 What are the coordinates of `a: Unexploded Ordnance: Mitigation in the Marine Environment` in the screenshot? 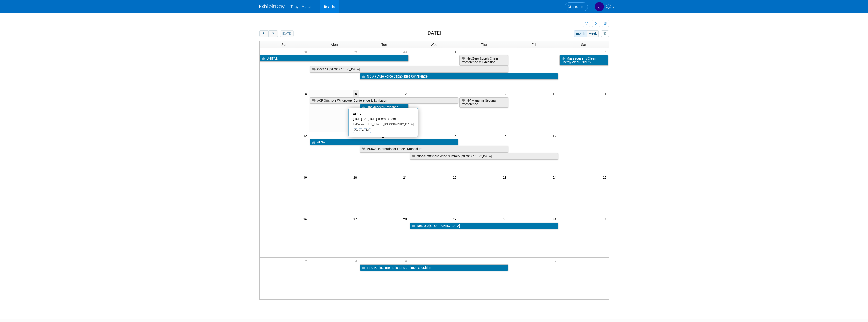 It's located at (385, 111).